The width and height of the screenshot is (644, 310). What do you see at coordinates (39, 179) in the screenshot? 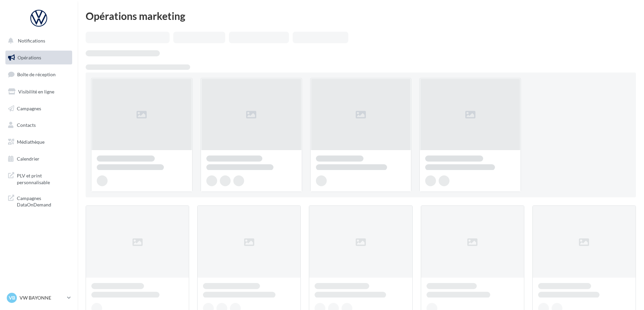
I see `a: PLV et print personnalisable` at bounding box center [39, 179].